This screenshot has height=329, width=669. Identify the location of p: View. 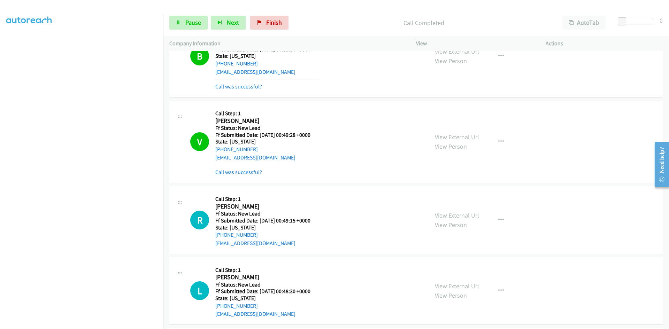
(475, 44).